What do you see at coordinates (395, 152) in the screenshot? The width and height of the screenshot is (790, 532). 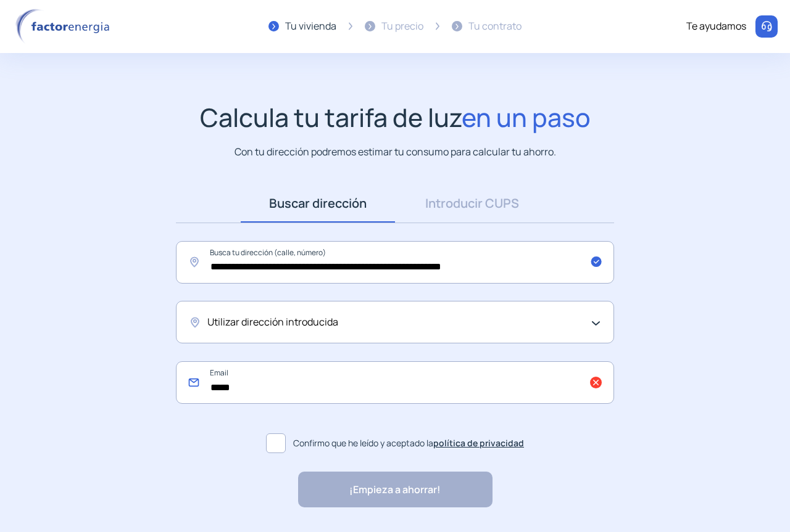 I see `p: Con tu dirección podremos estimar tu consumo para calcular tu ahorro.` at bounding box center [395, 152].